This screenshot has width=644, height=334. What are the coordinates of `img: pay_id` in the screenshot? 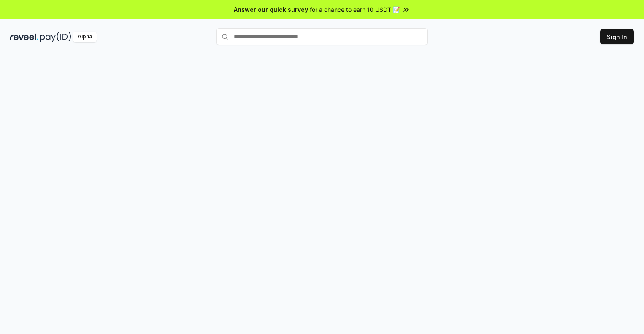 It's located at (56, 37).